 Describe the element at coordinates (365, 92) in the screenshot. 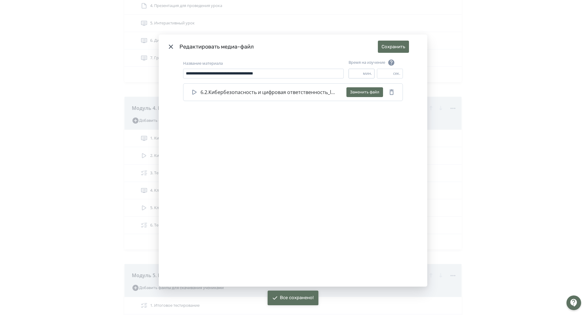

I see `button: Заменить файл` at that location.